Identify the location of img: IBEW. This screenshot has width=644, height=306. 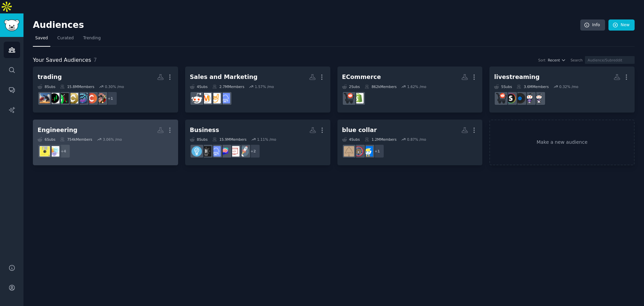
(358, 151).